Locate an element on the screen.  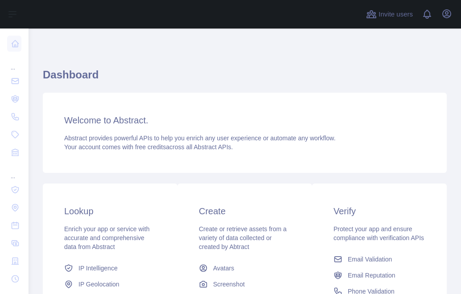
span: Avatars is located at coordinates (223, 268).